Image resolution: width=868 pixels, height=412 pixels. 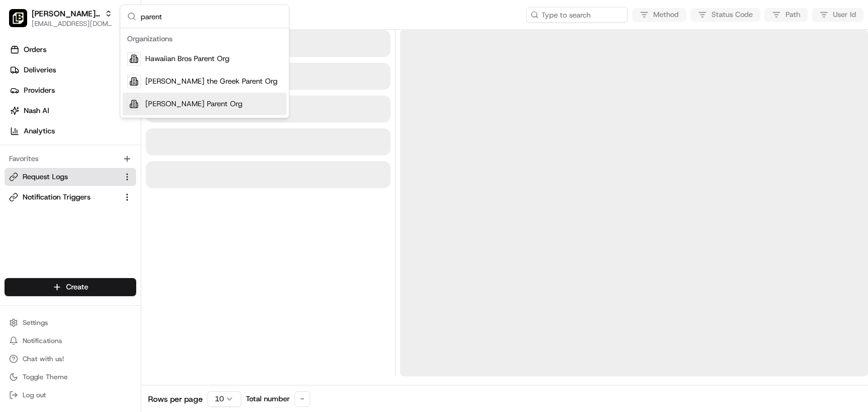 What do you see at coordinates (77, 287) in the screenshot?
I see `span: Create` at bounding box center [77, 287].